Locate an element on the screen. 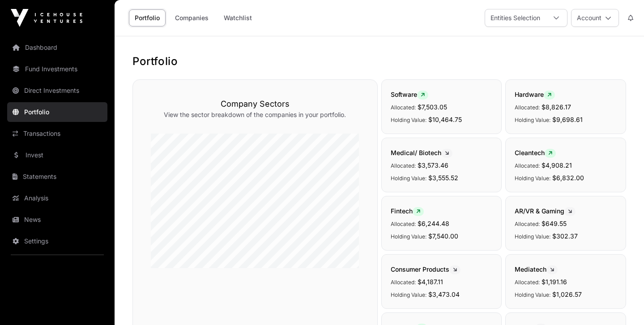 This screenshot has height=325, width=644. span: $6,832.00 is located at coordinates (568, 177).